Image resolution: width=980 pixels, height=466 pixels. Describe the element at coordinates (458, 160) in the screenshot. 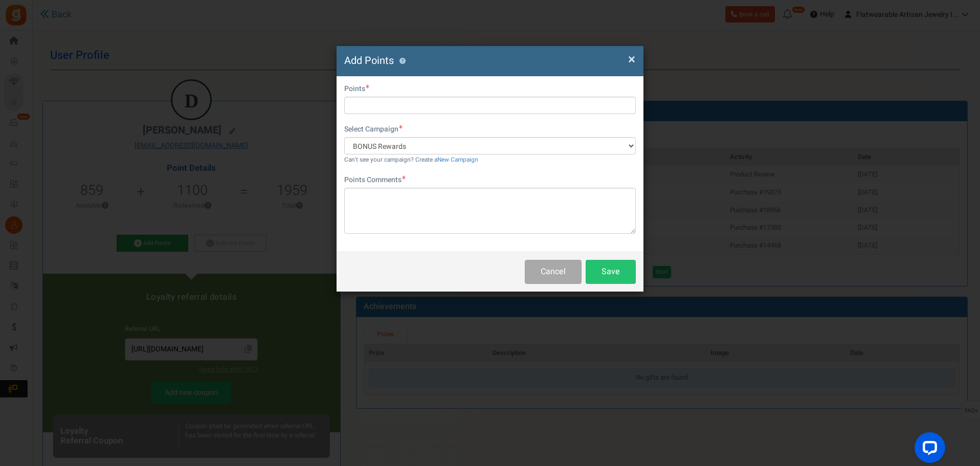

I see `a: New Campaign` at that location.